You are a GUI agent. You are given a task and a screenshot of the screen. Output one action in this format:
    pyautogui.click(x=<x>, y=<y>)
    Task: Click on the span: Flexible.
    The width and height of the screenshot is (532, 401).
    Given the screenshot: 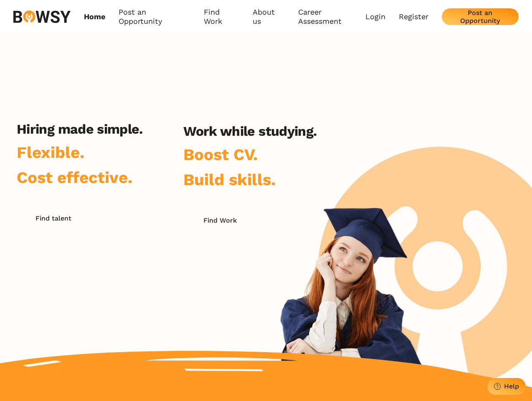 What is the action you would take?
    pyautogui.click(x=51, y=152)
    